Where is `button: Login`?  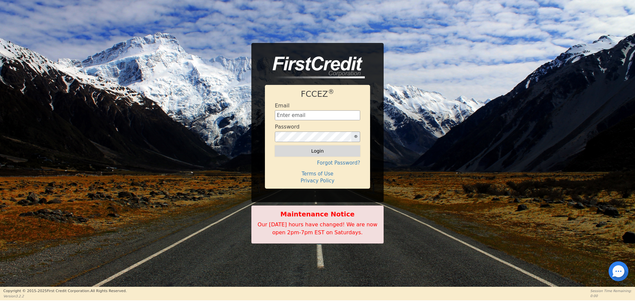 button: Login is located at coordinates (317, 151).